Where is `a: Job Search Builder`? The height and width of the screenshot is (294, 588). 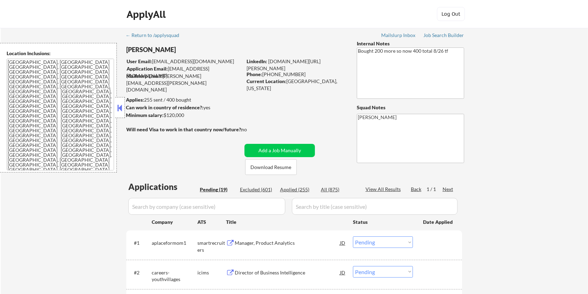
a: Job Search Builder is located at coordinates (444, 36).